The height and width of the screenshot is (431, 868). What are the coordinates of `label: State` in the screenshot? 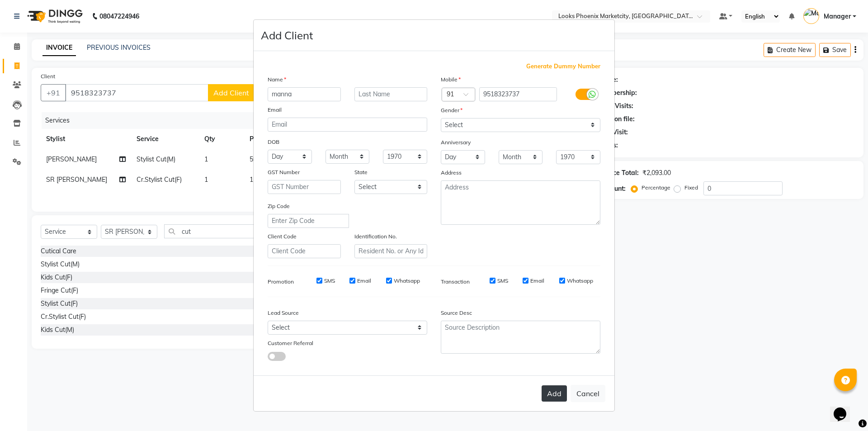 It's located at (361, 172).